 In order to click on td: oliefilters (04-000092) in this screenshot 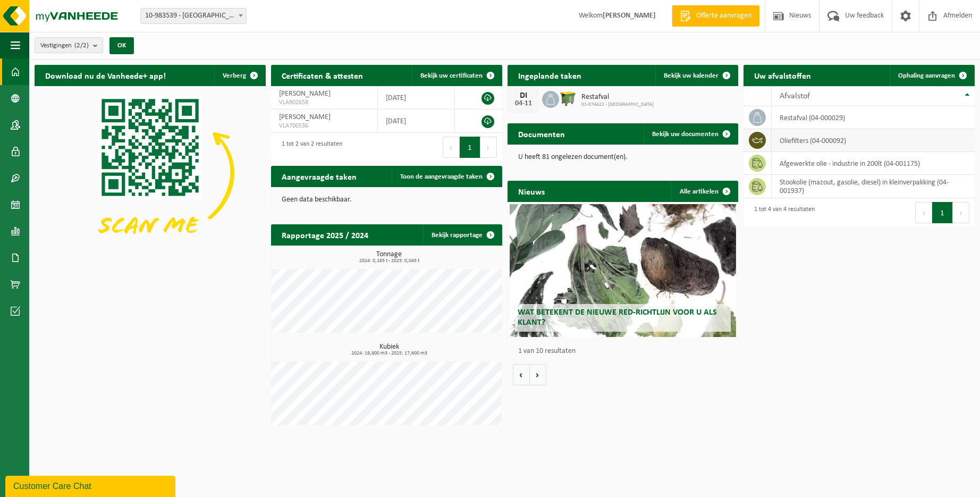, I will do `click(873, 141)`.